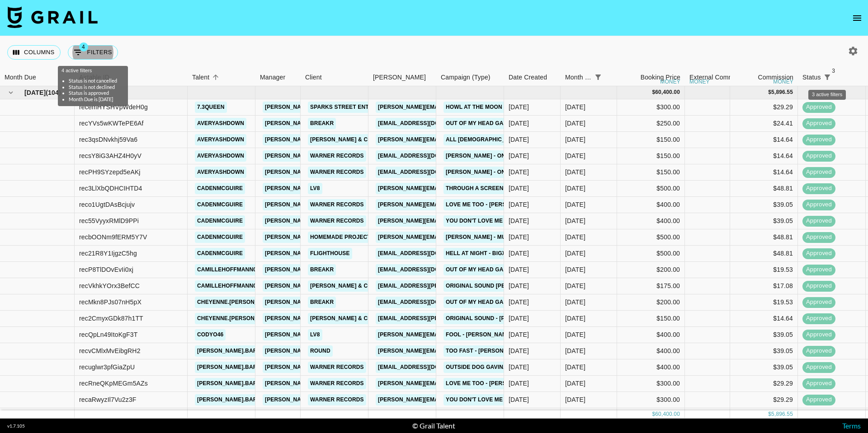 The width and height of the screenshot is (868, 433). Describe the element at coordinates (857, 18) in the screenshot. I see `button: open drawer` at that location.